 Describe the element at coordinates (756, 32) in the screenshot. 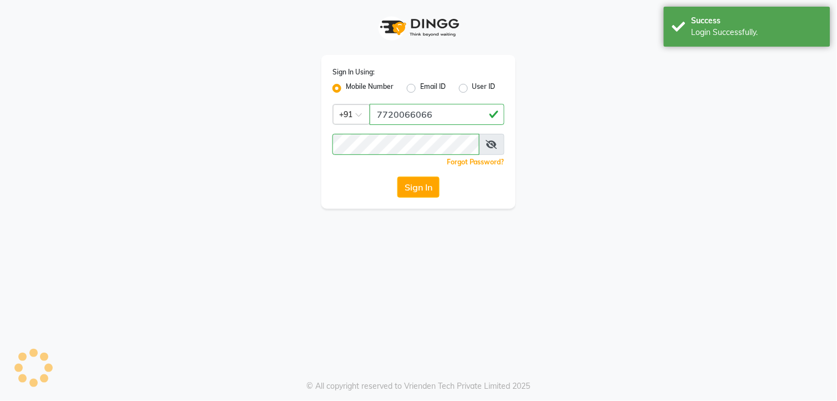

I see `div: Login Successfully.` at that location.